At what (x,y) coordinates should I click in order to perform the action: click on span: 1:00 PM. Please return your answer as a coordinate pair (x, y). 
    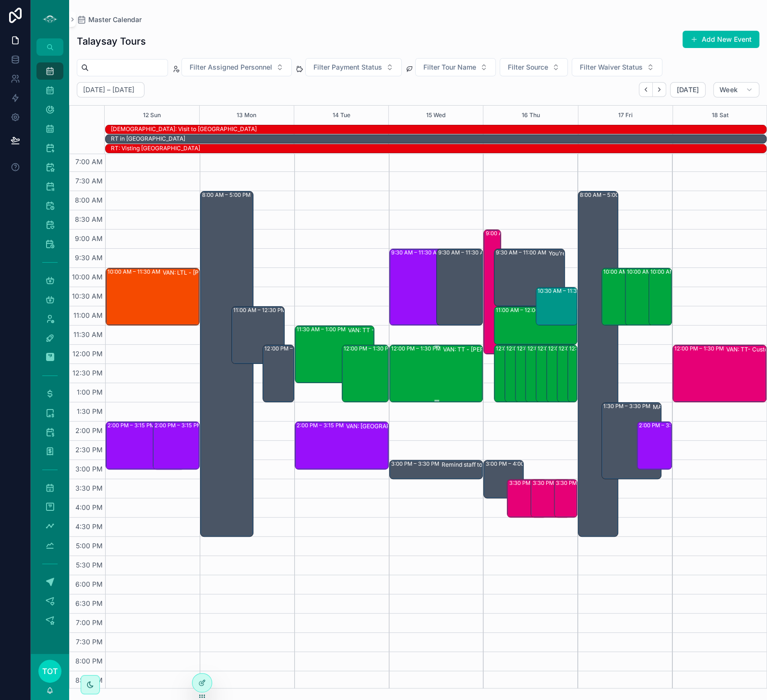
    Looking at the image, I should click on (90, 392).